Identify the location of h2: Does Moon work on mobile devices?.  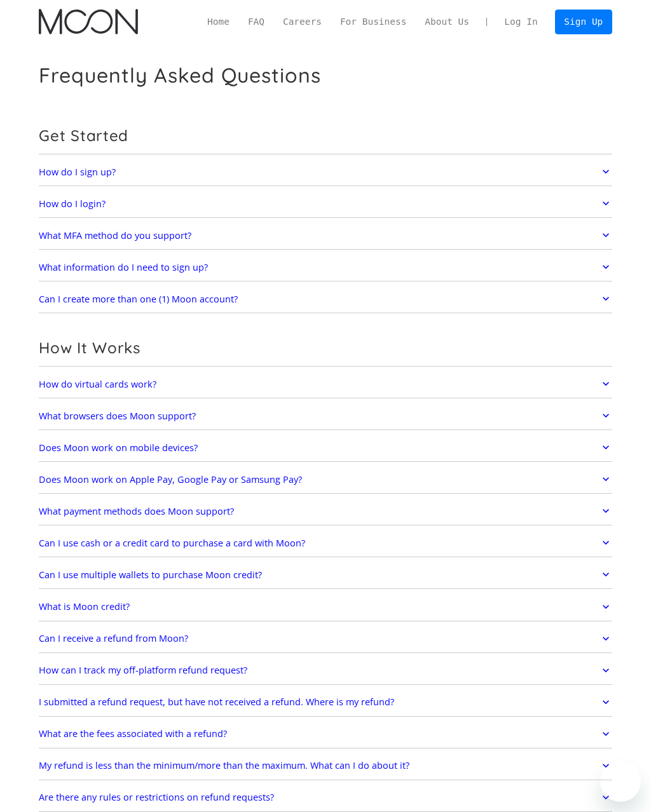
(118, 448).